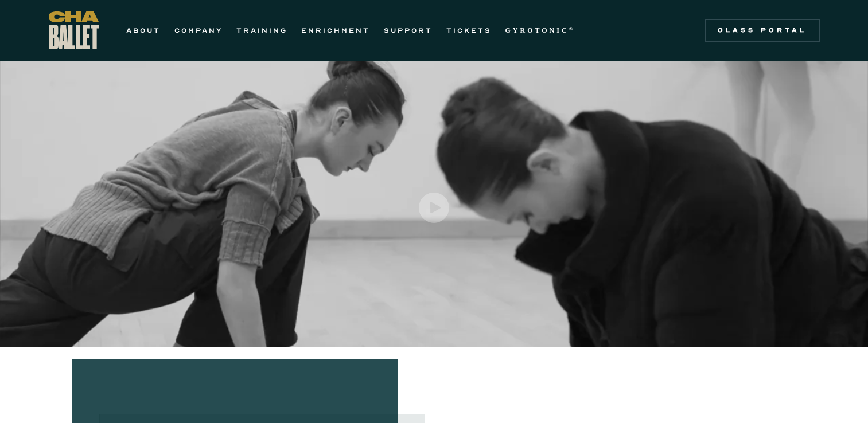  Describe the element at coordinates (336, 30) in the screenshot. I see `a: ENRICHMENT` at that location.